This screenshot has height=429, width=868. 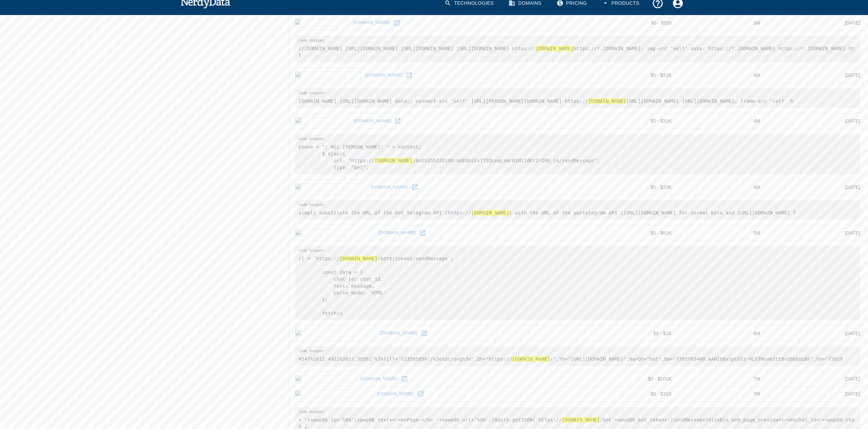 I want to click on a: Open desokupa.com in new window, so click(x=409, y=75).